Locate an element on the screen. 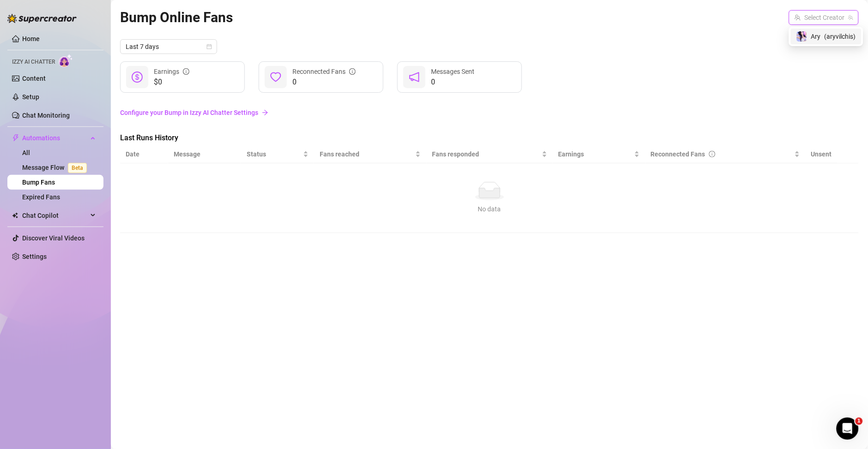 The width and height of the screenshot is (868, 449). span: thunderbolt is located at coordinates (16, 138).